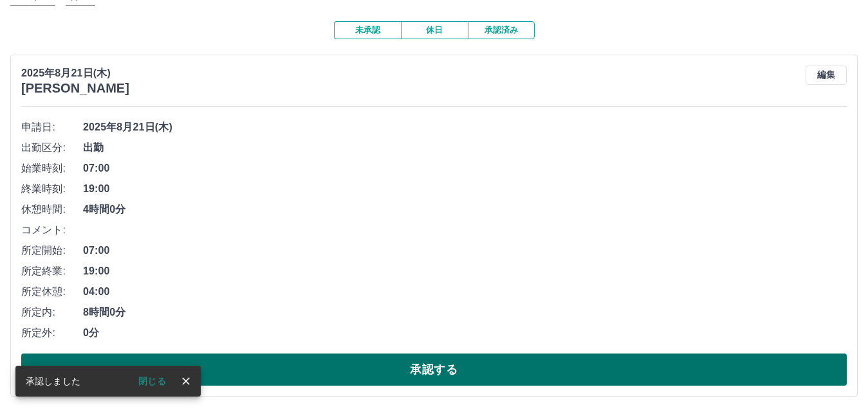 The image size is (868, 412). I want to click on button: 承認済み, so click(501, 30).